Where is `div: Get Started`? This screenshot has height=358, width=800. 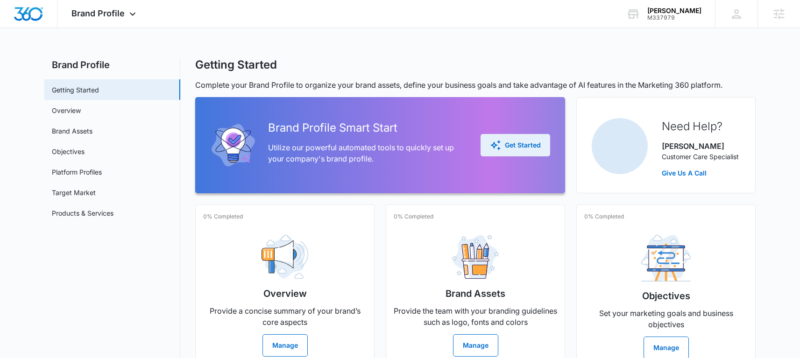
div: Get Started is located at coordinates (515, 145).